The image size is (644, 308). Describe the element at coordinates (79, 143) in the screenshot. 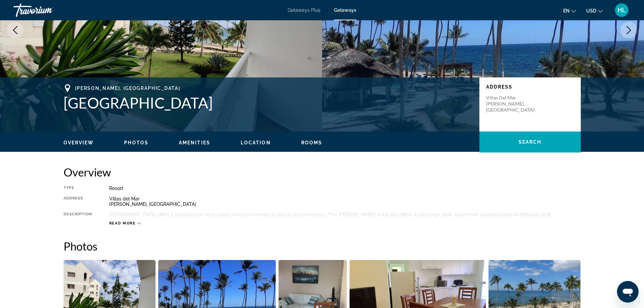

I see `span: Overview` at that location.